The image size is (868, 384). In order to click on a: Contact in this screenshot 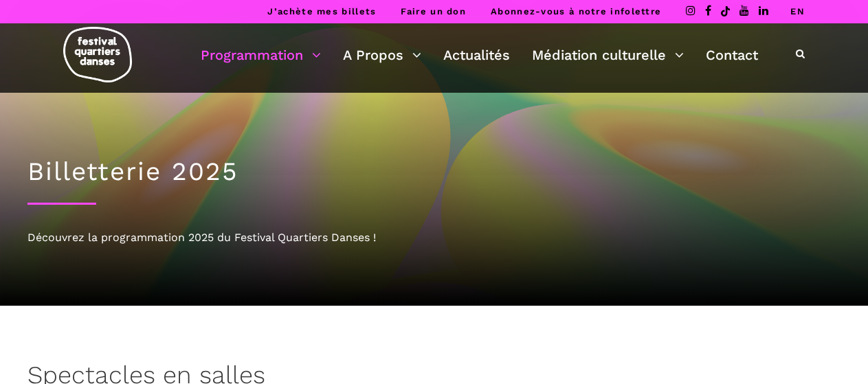, I will do `click(732, 55)`.